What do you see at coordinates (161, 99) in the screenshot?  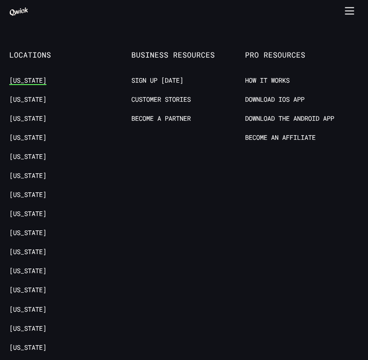 I see `a: Customer stories` at bounding box center [161, 99].